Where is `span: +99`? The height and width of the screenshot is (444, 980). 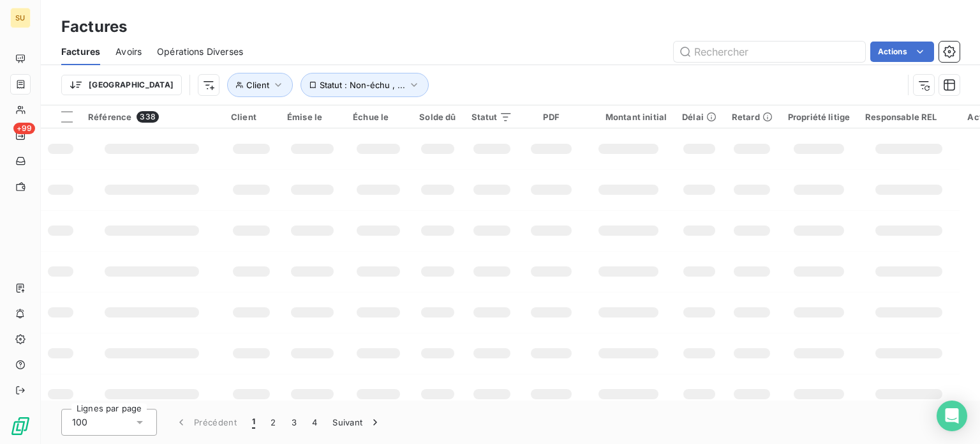
span: +99 is located at coordinates (24, 128).